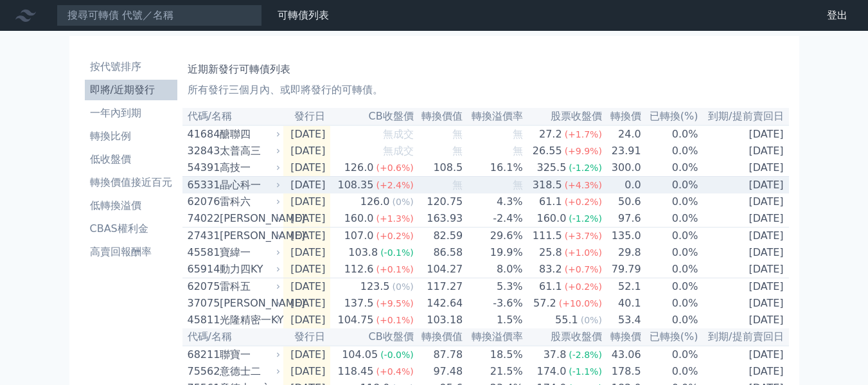 Image resolution: width=868 pixels, height=385 pixels. I want to click on a: 轉換價值接近百元, so click(131, 183).